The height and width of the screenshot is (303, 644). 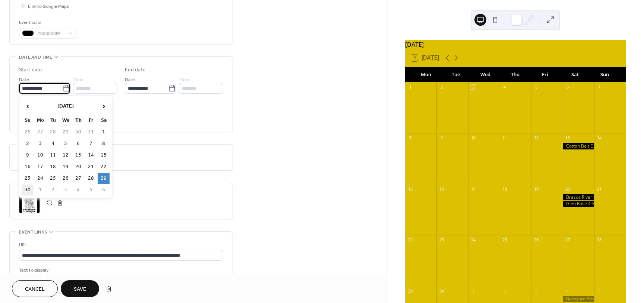 What do you see at coordinates (599, 87) in the screenshot?
I see `div: 7` at bounding box center [599, 87].